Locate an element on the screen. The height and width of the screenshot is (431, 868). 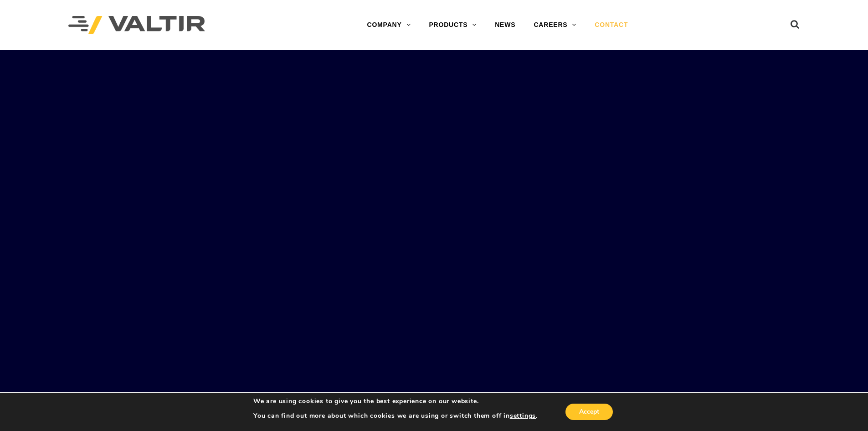
button: Accept is located at coordinates (589, 412).